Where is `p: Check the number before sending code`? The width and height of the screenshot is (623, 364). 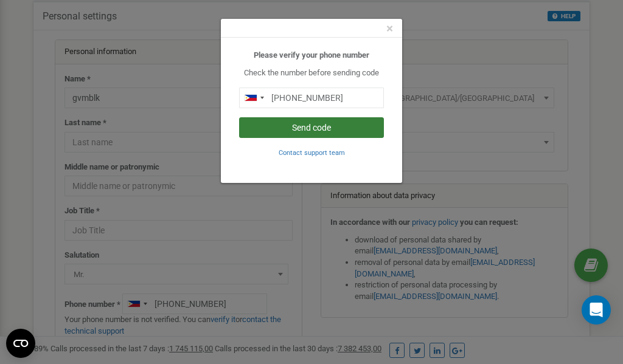 p: Check the number before sending code is located at coordinates (312, 73).